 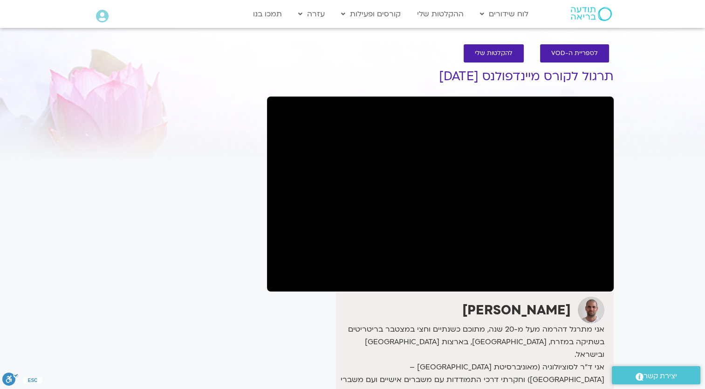 I want to click on a: ההקלטות שלי, so click(x=440, y=14).